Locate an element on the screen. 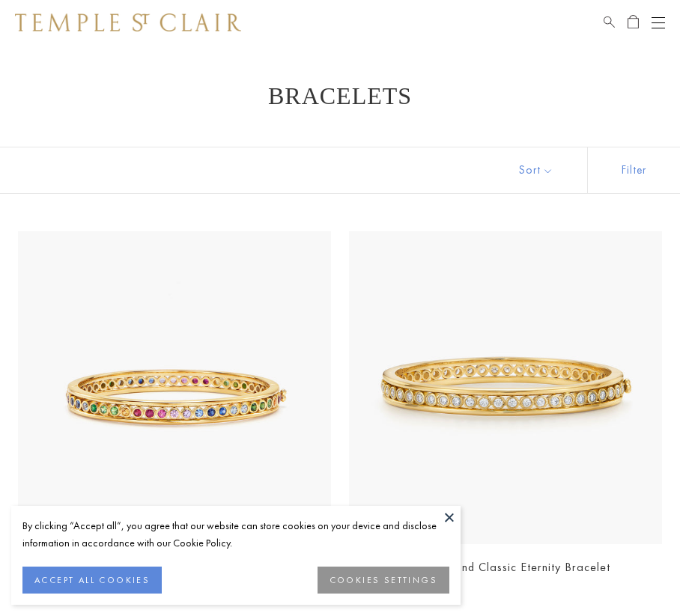  h1: Bracelets is located at coordinates (340, 96).